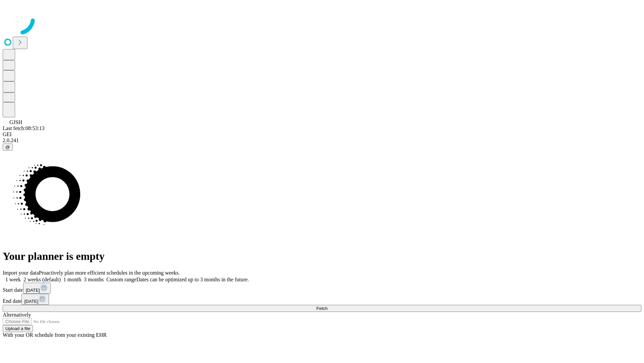 The image size is (644, 363). What do you see at coordinates (322, 288) in the screenshot?
I see `div: Start date` at bounding box center [322, 288].